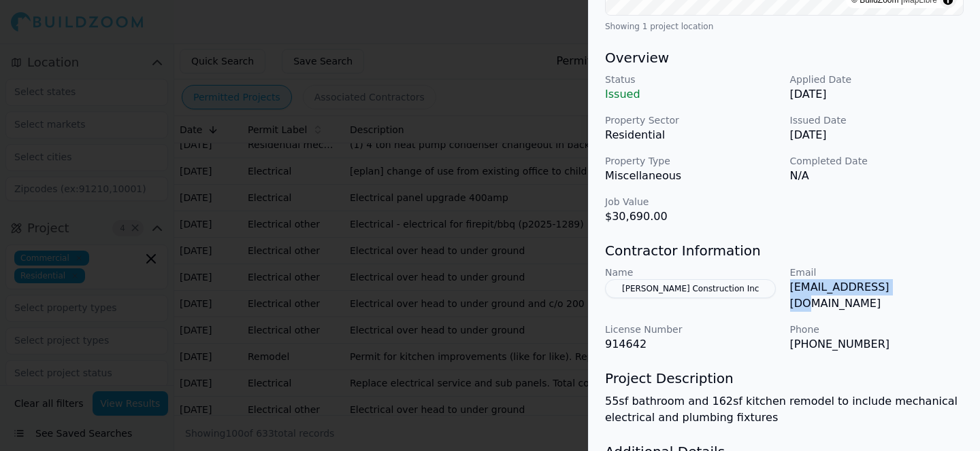 This screenshot has width=980, height=451. What do you see at coordinates (691, 330) in the screenshot?
I see `p: License Number` at bounding box center [691, 330].